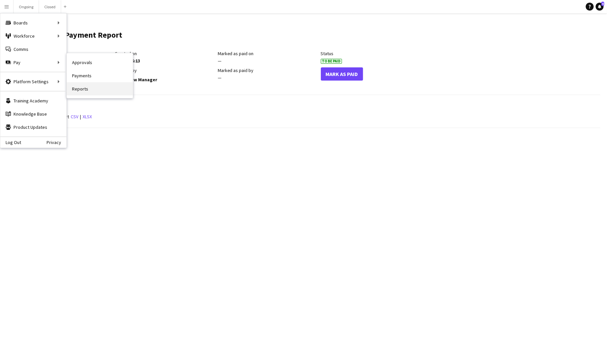 This screenshot has width=607, height=364. Describe the element at coordinates (33, 101) in the screenshot. I see `a: Training Academy` at that location.